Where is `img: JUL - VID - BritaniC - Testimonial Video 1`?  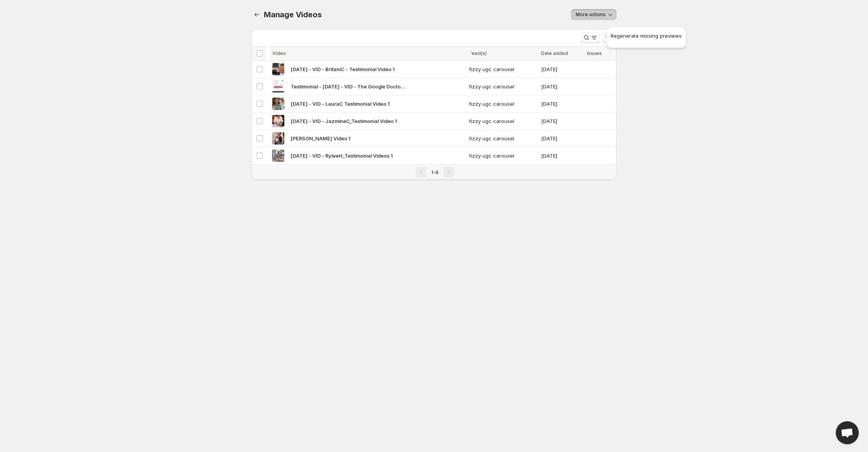 img: JUL - VID - BritaniC - Testimonial Video 1 is located at coordinates (279, 69).